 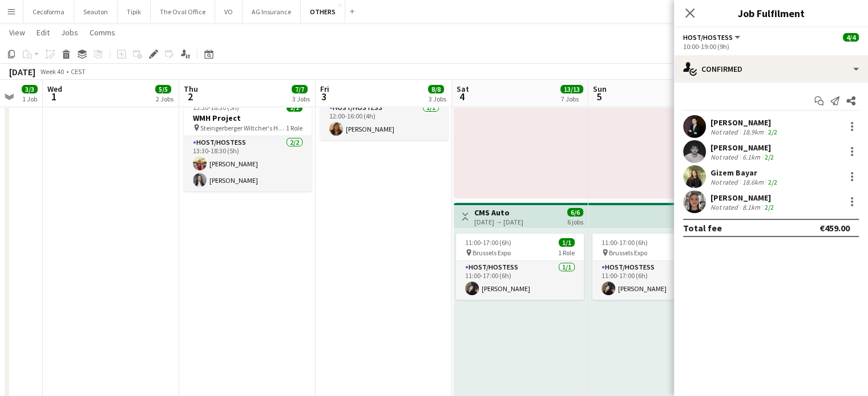 I want to click on h3: CMS Auto, so click(x=498, y=213).